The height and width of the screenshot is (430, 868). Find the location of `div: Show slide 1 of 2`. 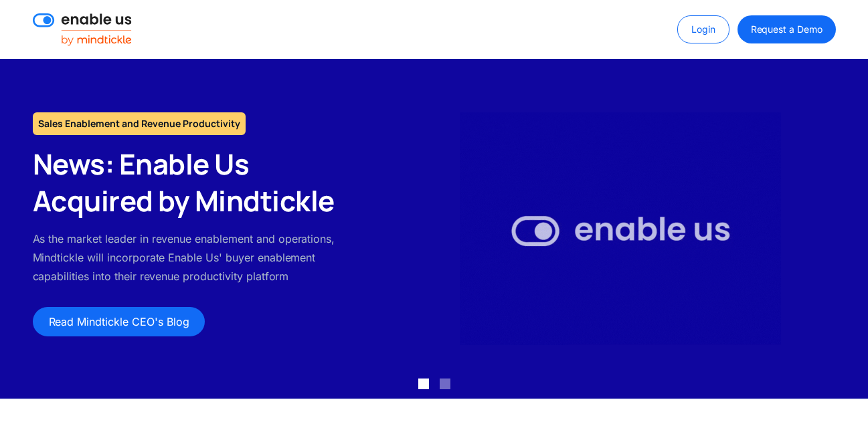

div: Show slide 1 of 2 is located at coordinates (424, 384).